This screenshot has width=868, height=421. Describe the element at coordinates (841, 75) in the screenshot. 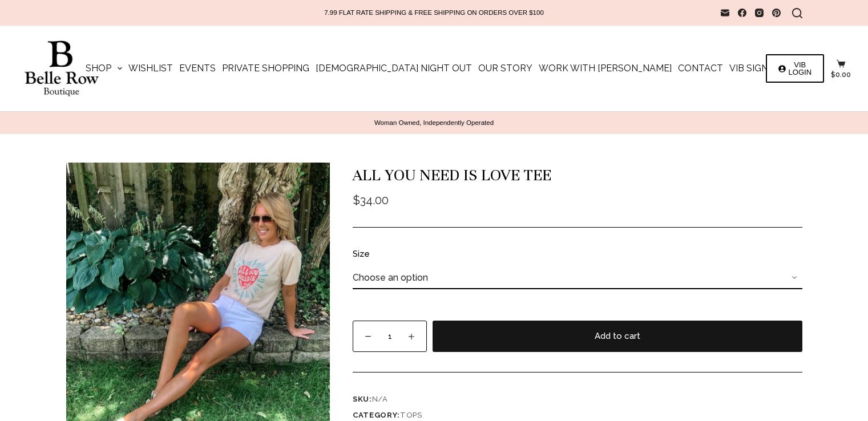

I see `bdi: 0.00` at that location.